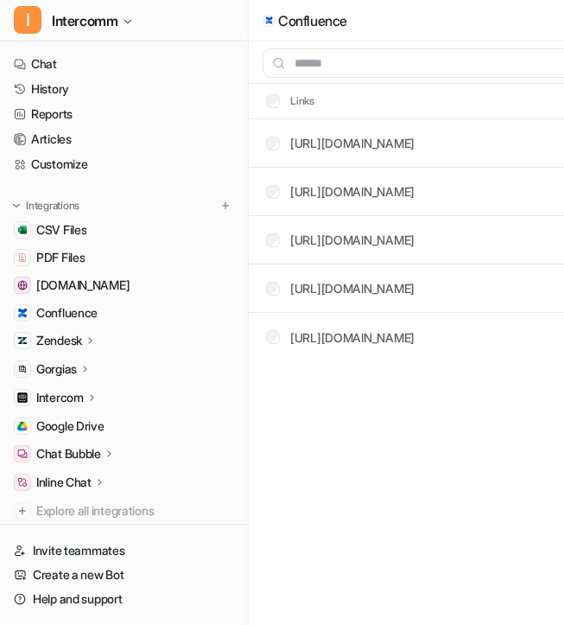 The image size is (564, 625). I want to click on a: Customize, so click(124, 164).